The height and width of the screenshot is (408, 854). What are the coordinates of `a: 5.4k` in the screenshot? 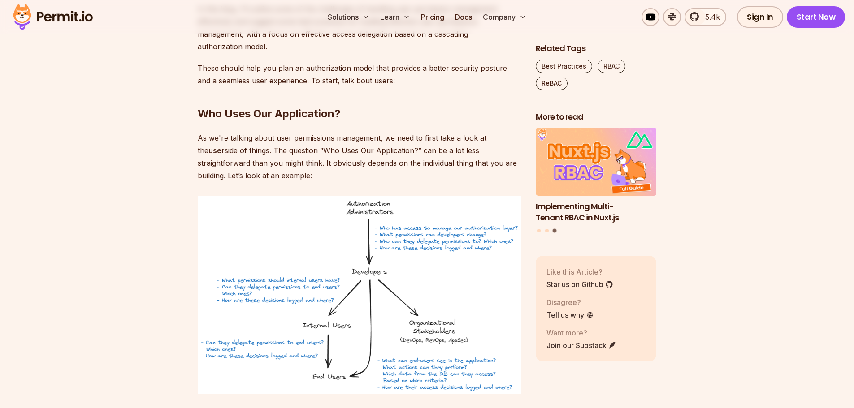 It's located at (705, 17).